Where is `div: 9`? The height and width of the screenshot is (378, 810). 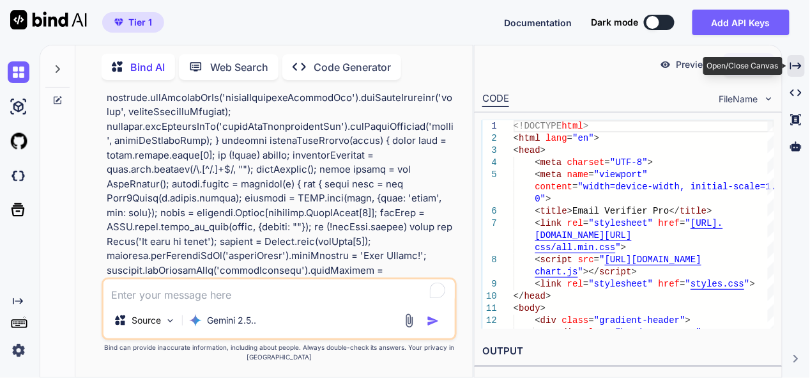 div: 9 is located at coordinates (490, 284).